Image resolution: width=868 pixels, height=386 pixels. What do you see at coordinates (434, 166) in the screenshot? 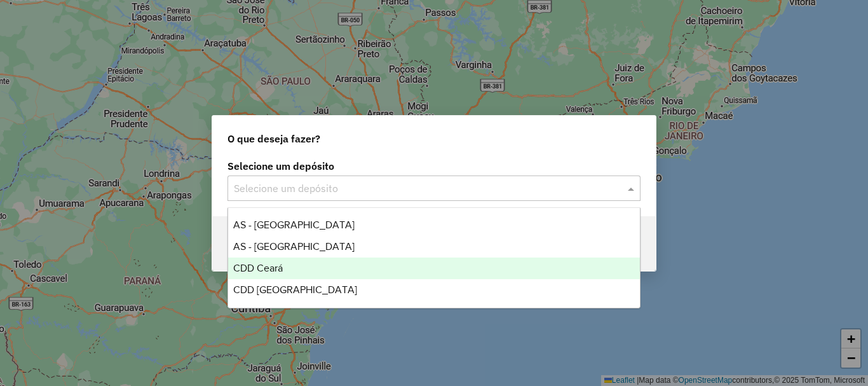
I see `label: Selecione um depósito` at bounding box center [434, 166].